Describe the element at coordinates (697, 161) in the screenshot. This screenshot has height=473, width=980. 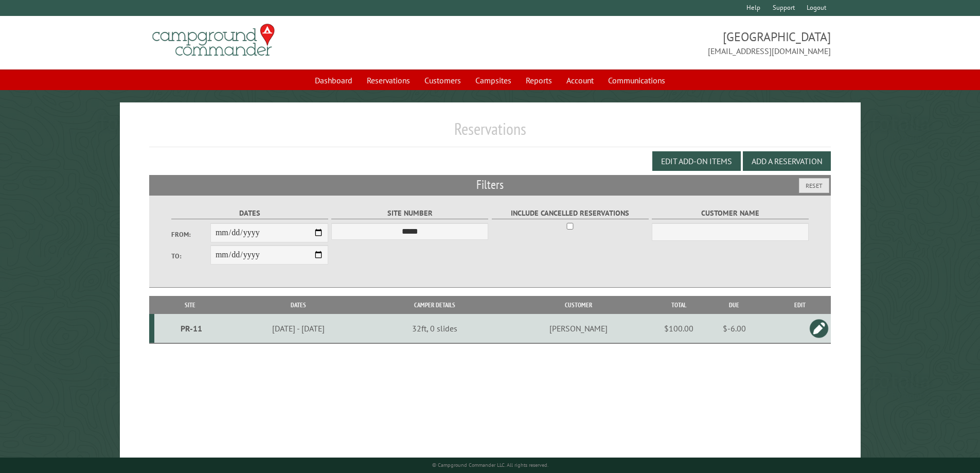
I see `button: Edit Add-on Items` at that location.